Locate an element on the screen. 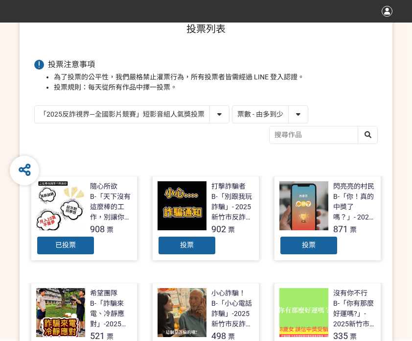 The height and width of the screenshot is (341, 412). li: 投票規則：每天從所有作品中擇一投票。 is located at coordinates (216, 87).